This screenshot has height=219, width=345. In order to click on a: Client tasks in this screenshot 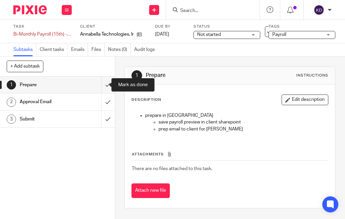, I will do `click(54, 50)`.